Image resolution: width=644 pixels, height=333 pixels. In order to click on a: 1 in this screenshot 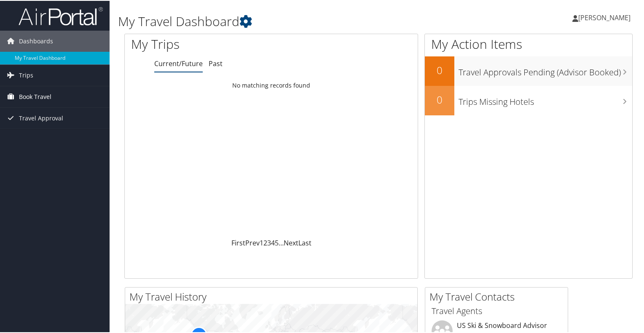, I will do `click(261, 242)`.